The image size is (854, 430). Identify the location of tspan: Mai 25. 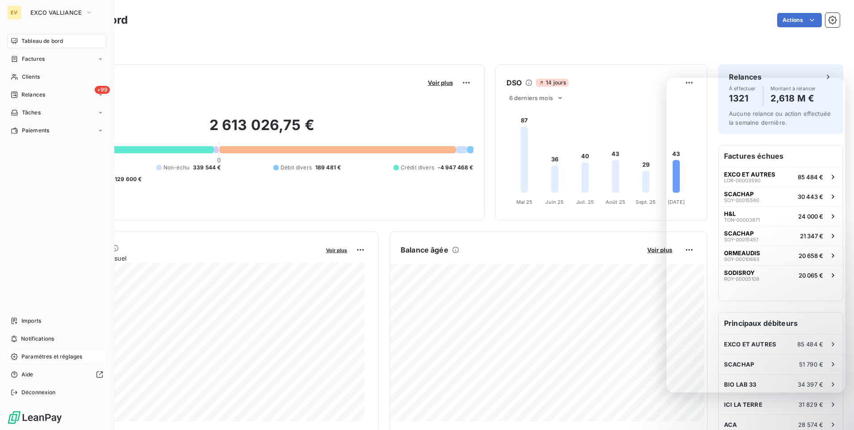
(524, 202).